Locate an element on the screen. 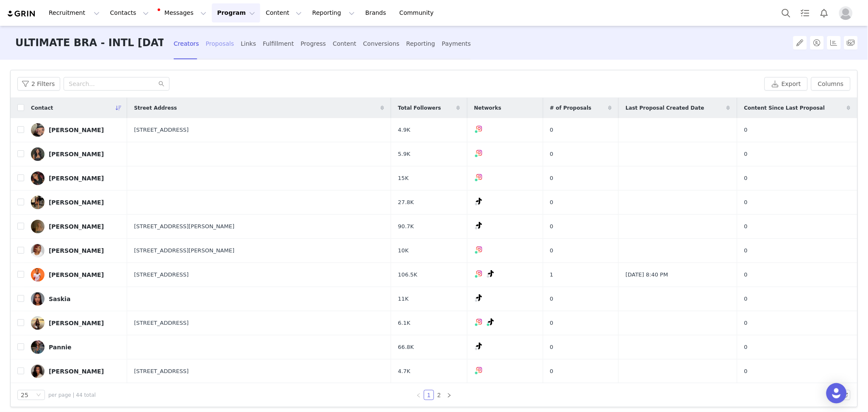 The width and height of the screenshot is (868, 412). div: Pannie is located at coordinates (61, 348).